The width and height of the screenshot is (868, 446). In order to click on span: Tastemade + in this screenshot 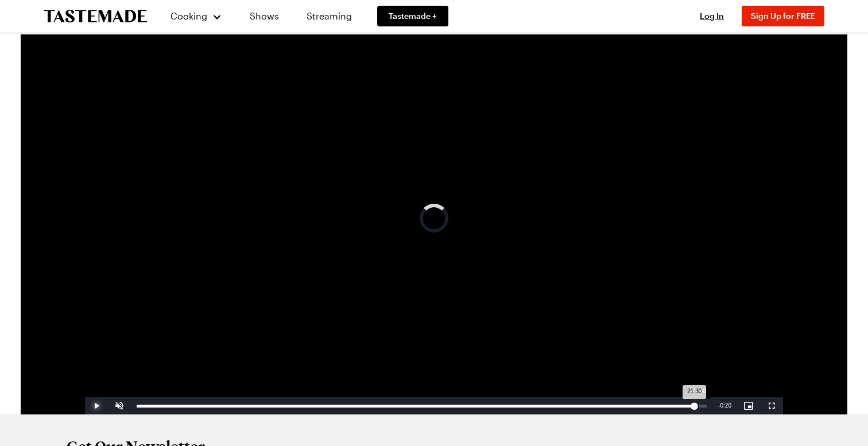, I will do `click(413, 16)`.